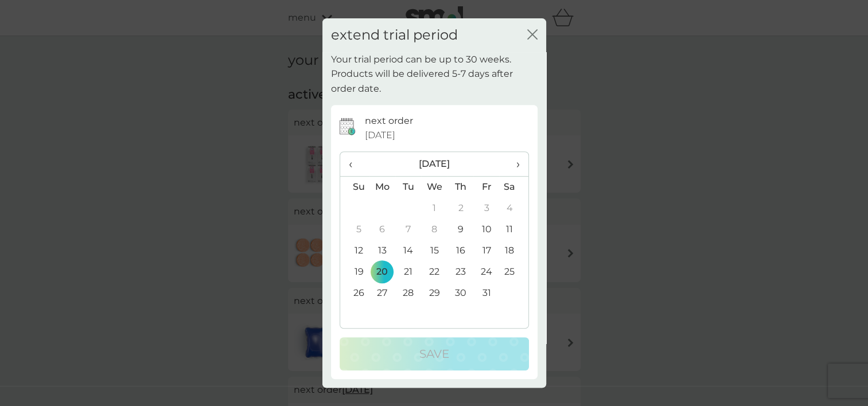  I want to click on td: 27, so click(383, 293).